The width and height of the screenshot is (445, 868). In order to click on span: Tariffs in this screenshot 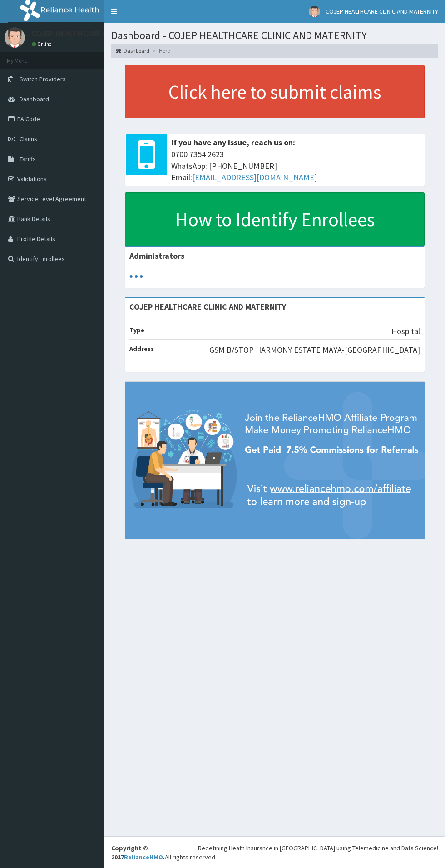, I will do `click(28, 159)`.